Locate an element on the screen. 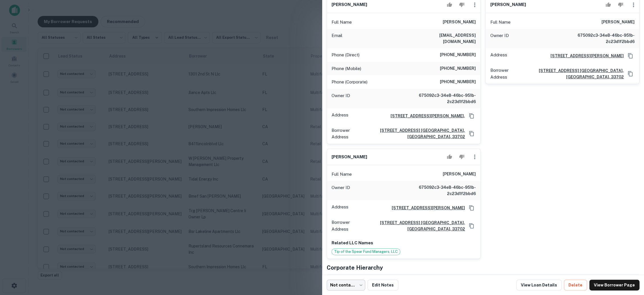  p: Email is located at coordinates (337, 38).